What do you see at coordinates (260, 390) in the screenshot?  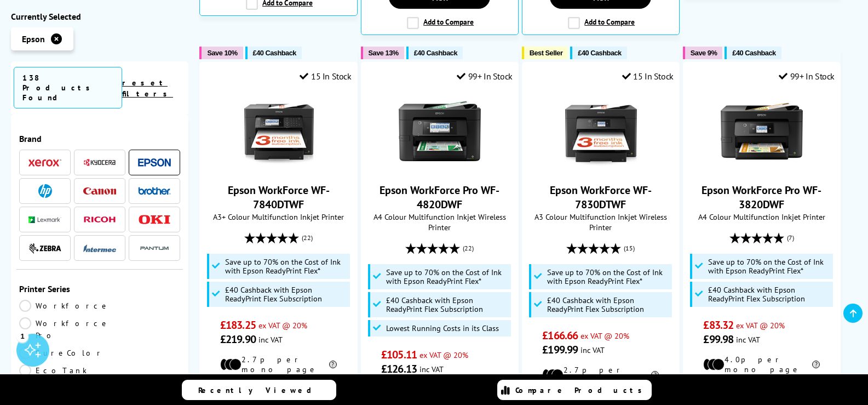 I see `span: Recently Viewed` at bounding box center [260, 390].